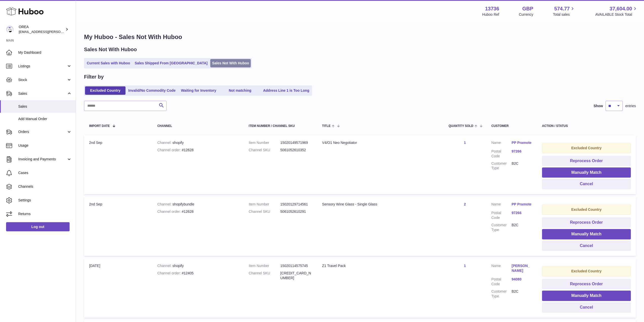 The image size is (644, 322). I want to click on a: 2, so click(465, 204).